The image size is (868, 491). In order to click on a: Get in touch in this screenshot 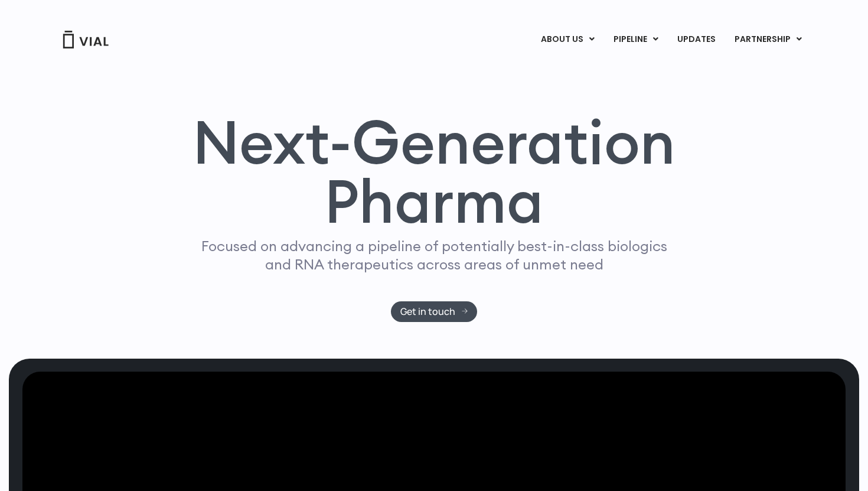, I will do `click(434, 311)`.